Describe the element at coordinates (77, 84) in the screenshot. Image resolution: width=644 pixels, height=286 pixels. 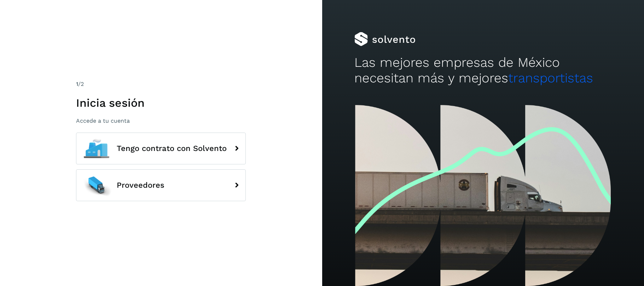
I see `span: 1` at that location.